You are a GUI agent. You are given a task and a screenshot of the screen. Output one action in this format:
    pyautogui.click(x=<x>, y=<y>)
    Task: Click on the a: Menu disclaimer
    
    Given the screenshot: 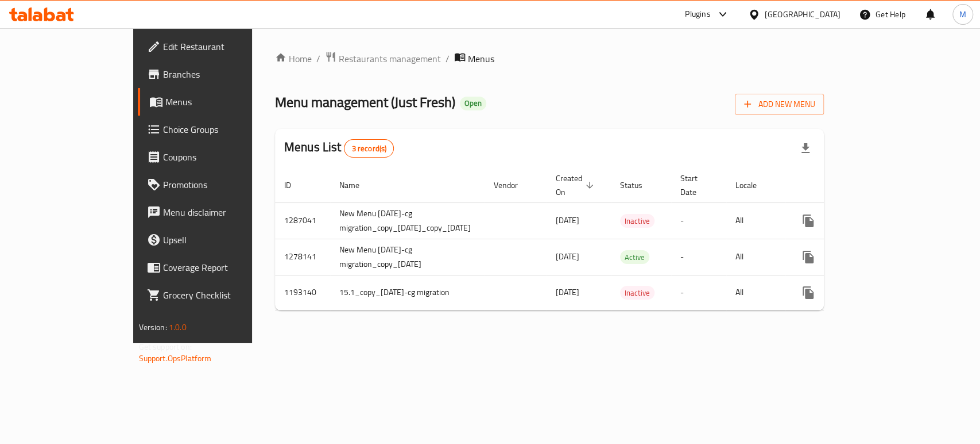 What is the action you would take?
    pyautogui.click(x=217, y=212)
    